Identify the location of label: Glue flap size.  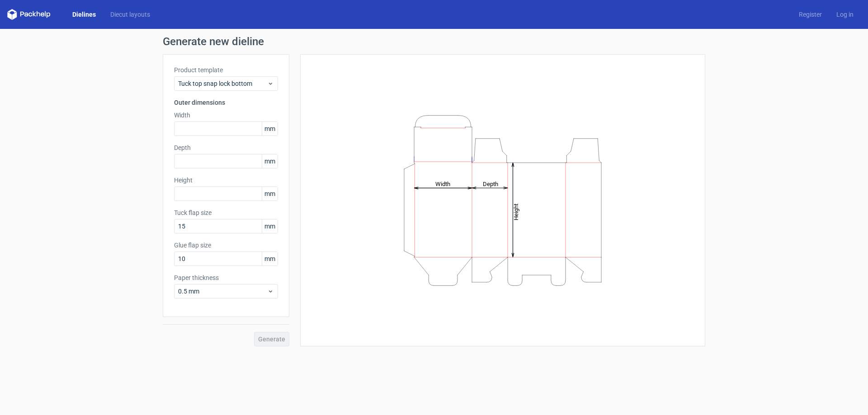
(226, 246).